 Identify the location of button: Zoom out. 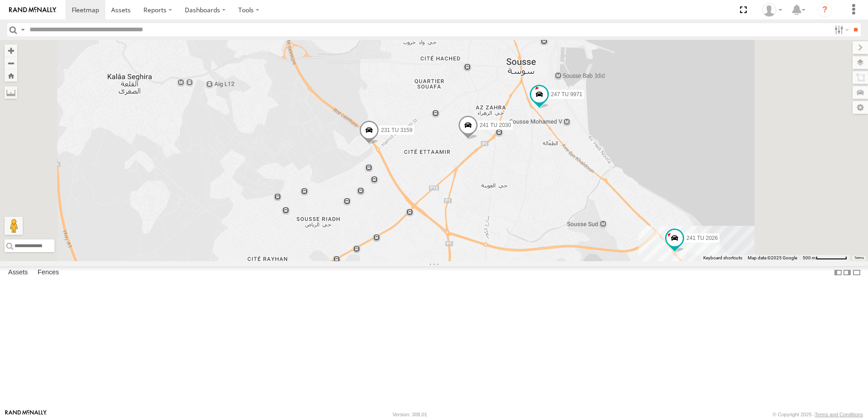
(11, 63).